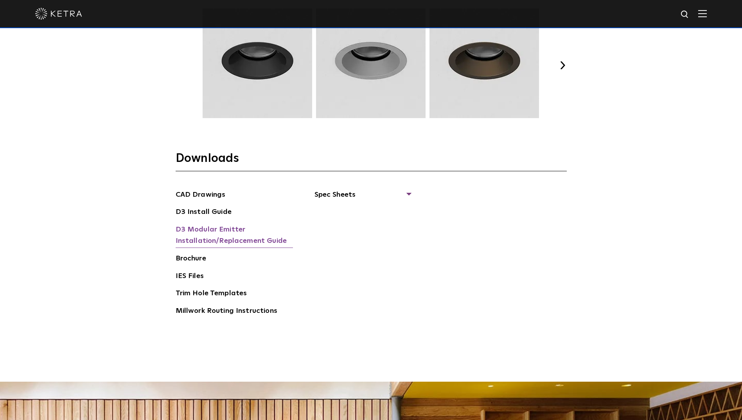 The height and width of the screenshot is (420, 742). I want to click on a: CAD Drawings, so click(201, 196).